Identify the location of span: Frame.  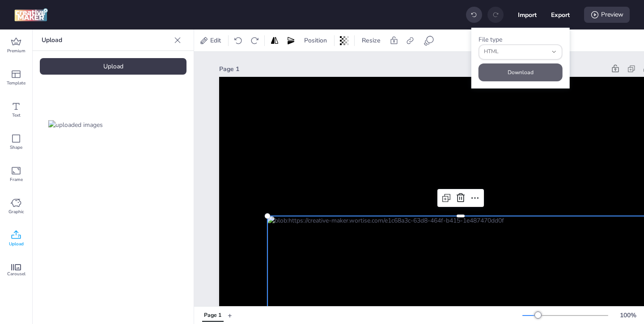
(16, 179).